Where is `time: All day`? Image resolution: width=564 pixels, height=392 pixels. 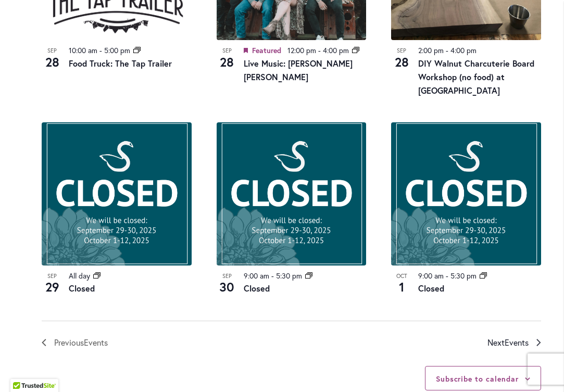 time: All day is located at coordinates (79, 276).